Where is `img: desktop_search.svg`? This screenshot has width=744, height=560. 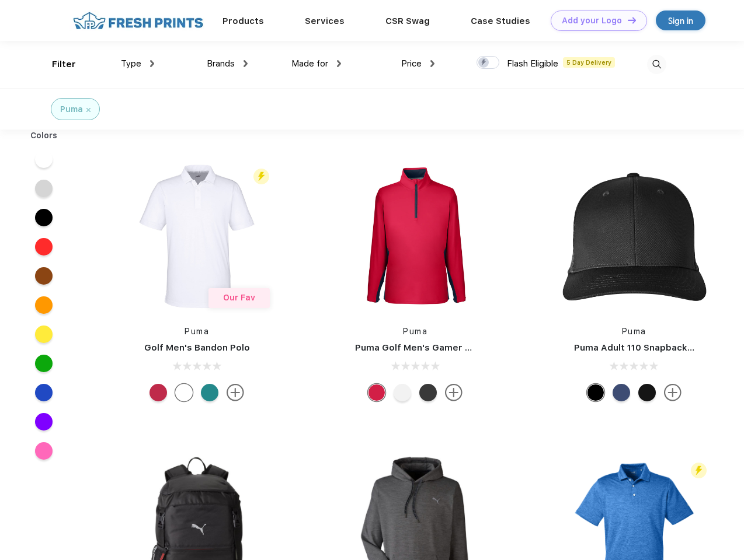
img: desktop_search.svg is located at coordinates (656, 64).